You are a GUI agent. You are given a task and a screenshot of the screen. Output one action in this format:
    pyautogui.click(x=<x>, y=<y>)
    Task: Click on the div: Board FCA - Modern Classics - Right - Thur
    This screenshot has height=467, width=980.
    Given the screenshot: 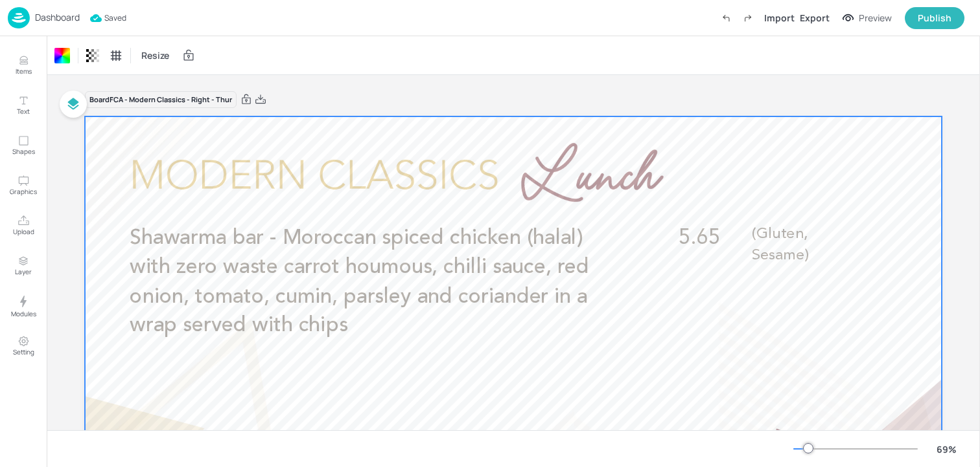 What is the action you would take?
    pyautogui.click(x=161, y=100)
    